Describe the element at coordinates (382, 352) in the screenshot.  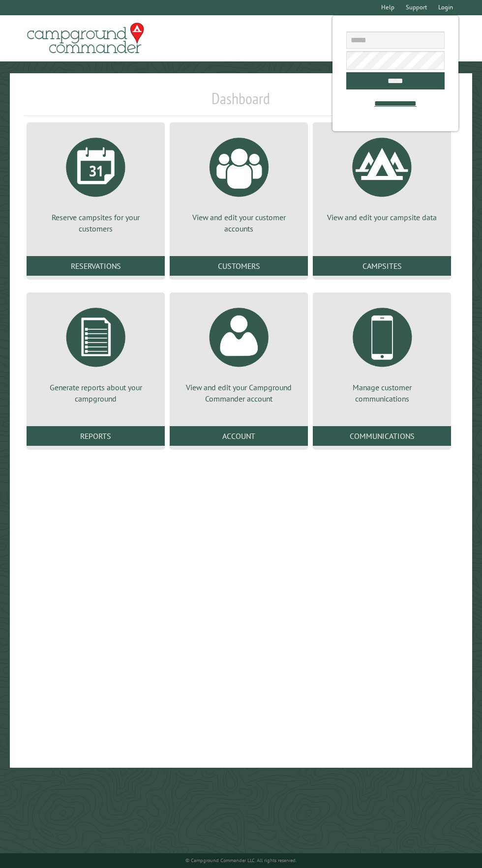
I see `a: Manage customer communications` at that location.